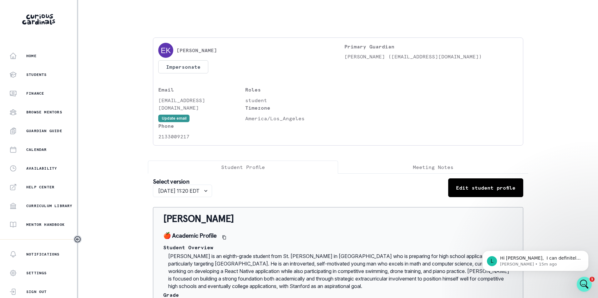 The height and width of the screenshot is (298, 598). Describe the element at coordinates (486, 188) in the screenshot. I see `button: Edit student profile` at that location.